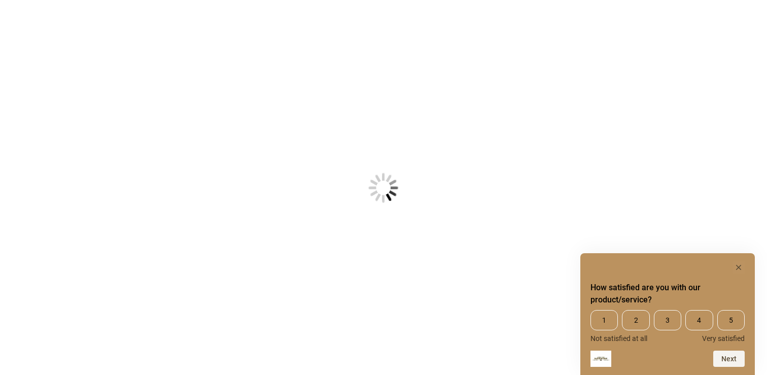  Describe the element at coordinates (668, 320) in the screenshot. I see `span: 3` at that location.